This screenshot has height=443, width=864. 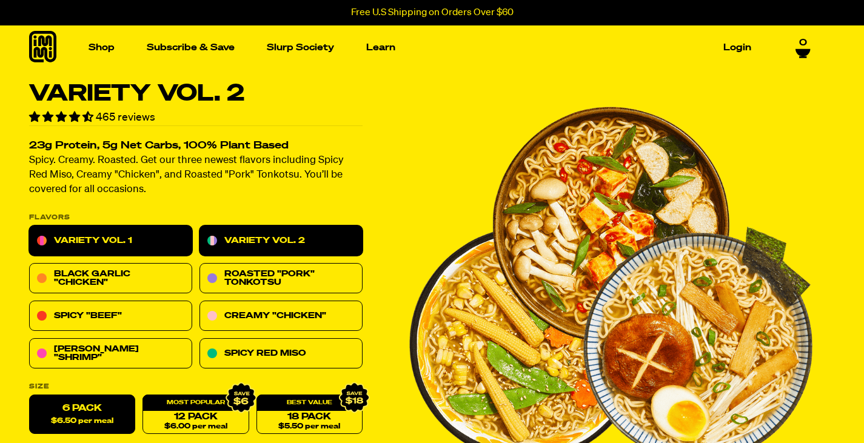 I want to click on a: Roasted "Pork" Tonkotsu, so click(x=281, y=279).